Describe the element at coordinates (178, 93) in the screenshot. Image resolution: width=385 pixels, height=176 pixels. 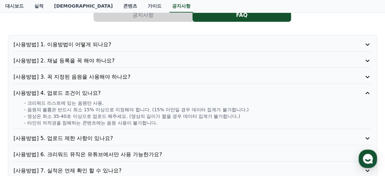
I see `p: [사용방법] 4. 업로드 조건이 있나요?` at that location.